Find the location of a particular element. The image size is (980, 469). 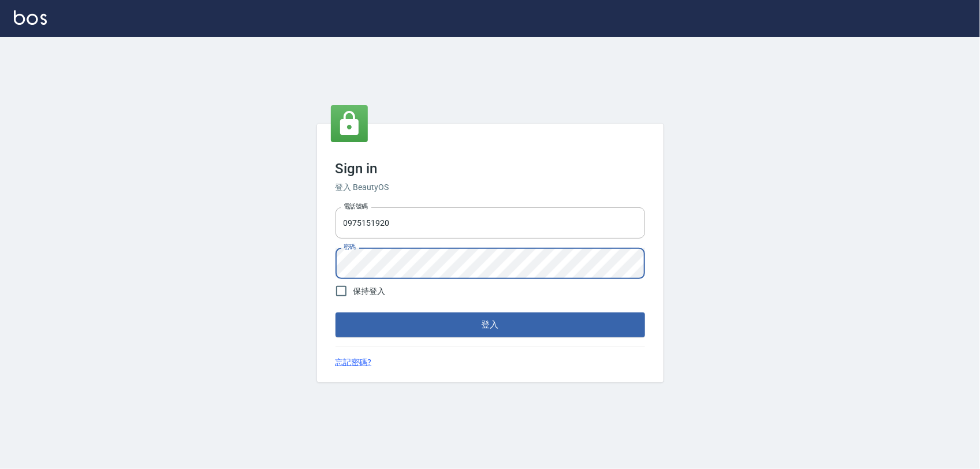

label: 電話號碼 is located at coordinates (356, 206).